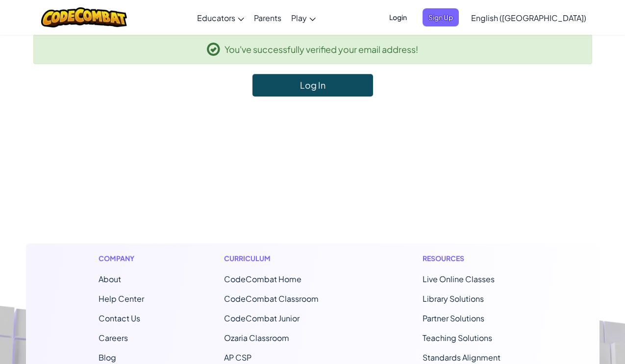 The width and height of the screenshot is (625, 364). Describe the element at coordinates (84, 17) in the screenshot. I see `a: CodeCombat logo` at that location.